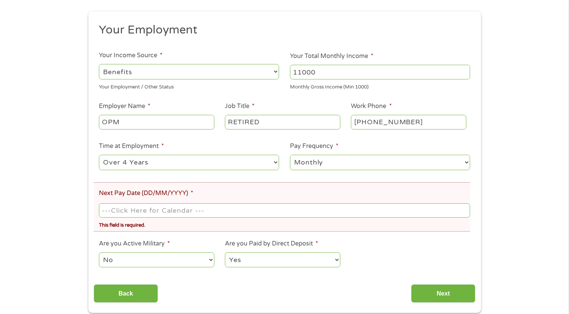 The image size is (569, 314). I want to click on input: 1800, so click(380, 72).